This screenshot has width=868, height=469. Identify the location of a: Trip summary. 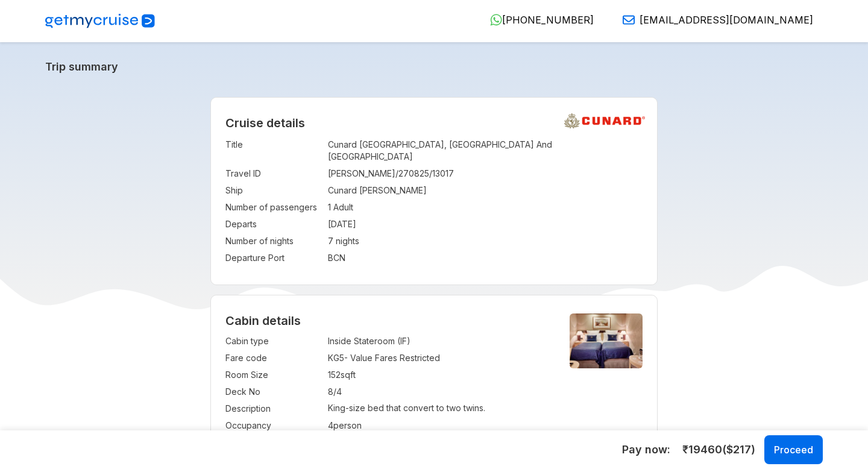
(434, 66).